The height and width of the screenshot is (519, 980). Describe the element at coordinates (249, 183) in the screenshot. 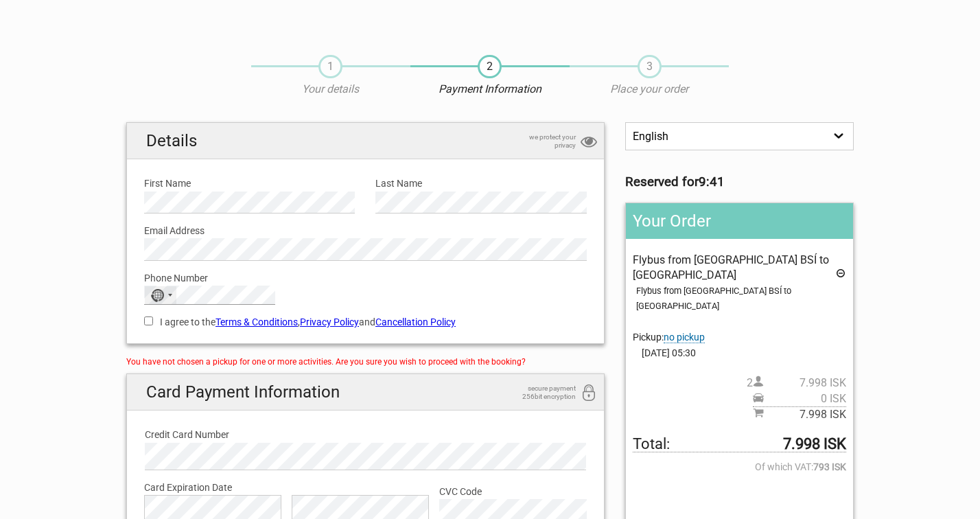

I see `label: First Name` at that location.